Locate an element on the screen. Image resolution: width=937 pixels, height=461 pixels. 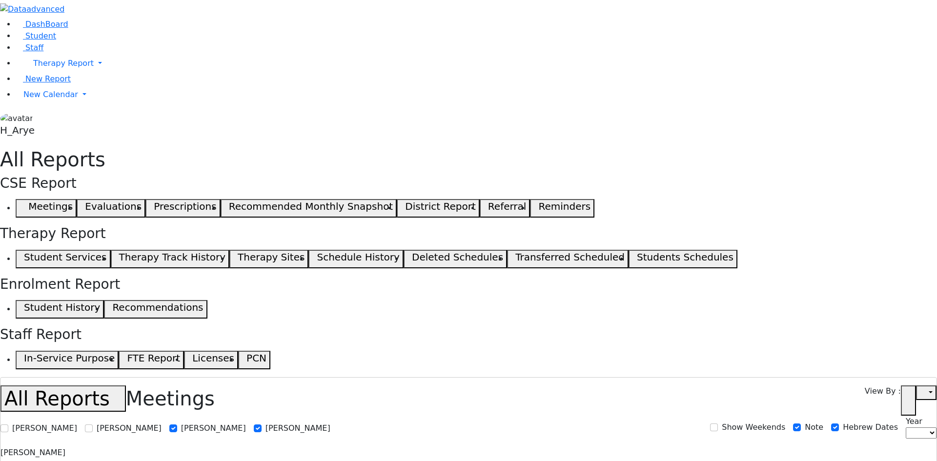
button: Prescriptions is located at coordinates (183, 208).